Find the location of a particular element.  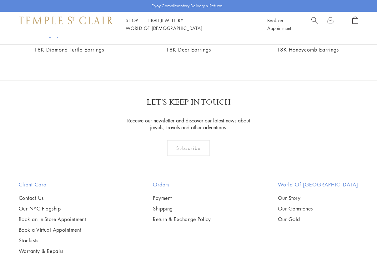

a: Return & Exchange Policy is located at coordinates (182, 219).